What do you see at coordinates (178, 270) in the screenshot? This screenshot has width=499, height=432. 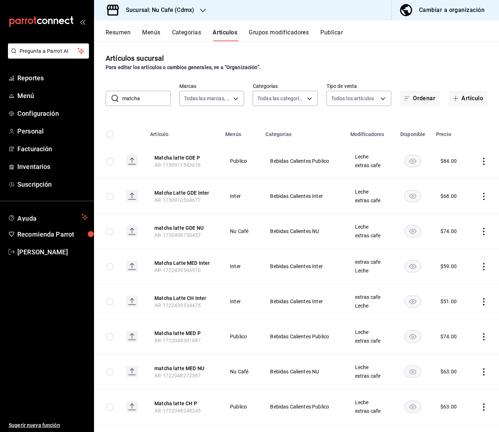 I see `span: AR-1722439596970` at bounding box center [178, 270].